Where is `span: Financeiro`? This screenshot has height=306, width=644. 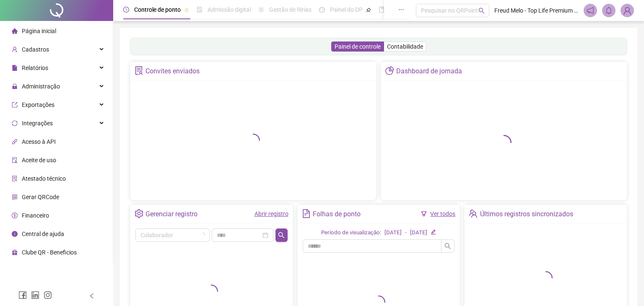 span: Financeiro is located at coordinates (35, 215).